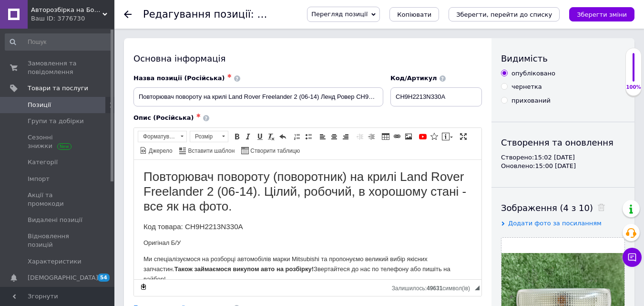 This screenshot has height=306, width=644. Describe the element at coordinates (423, 136) in the screenshot. I see `a: Додати відео з YouTube` at that location.